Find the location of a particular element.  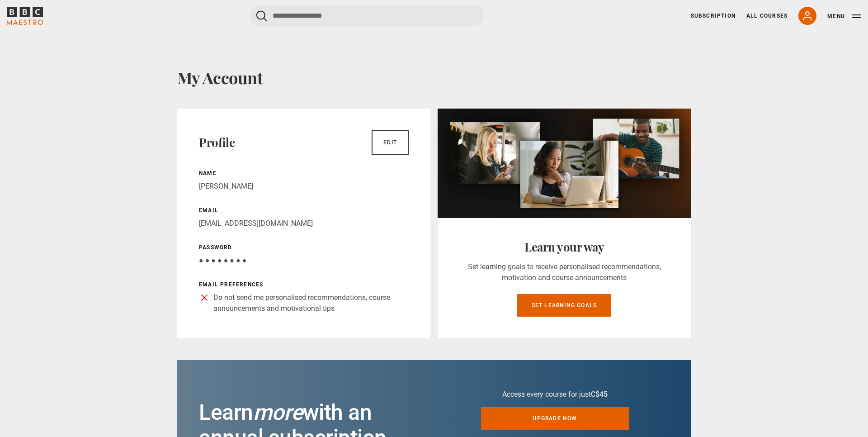

span: C$45 is located at coordinates (599, 394).